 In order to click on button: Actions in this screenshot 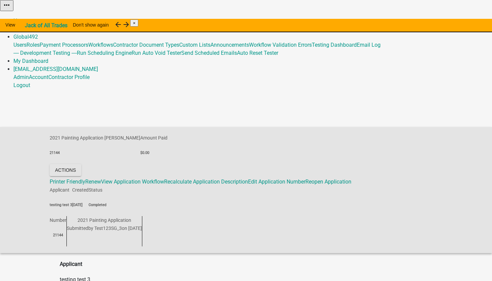, I will do `click(65, 170)`.